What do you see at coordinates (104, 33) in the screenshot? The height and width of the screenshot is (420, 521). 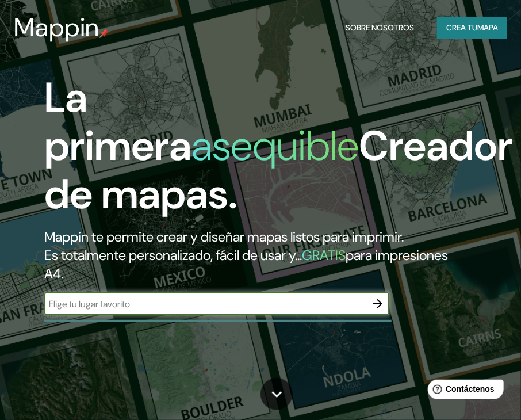 I see `img: pin de mapeo` at bounding box center [104, 33].